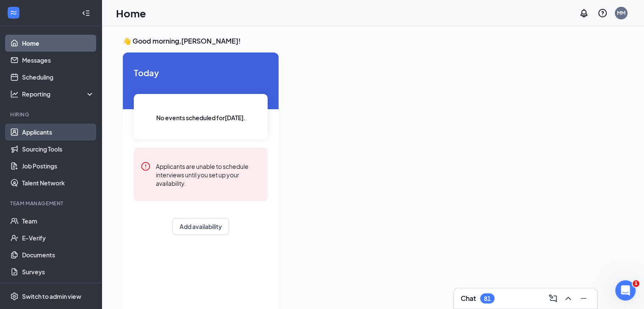 The height and width of the screenshot is (309, 644). What do you see at coordinates (58, 133) in the screenshot?
I see `a: Applicants` at bounding box center [58, 133].